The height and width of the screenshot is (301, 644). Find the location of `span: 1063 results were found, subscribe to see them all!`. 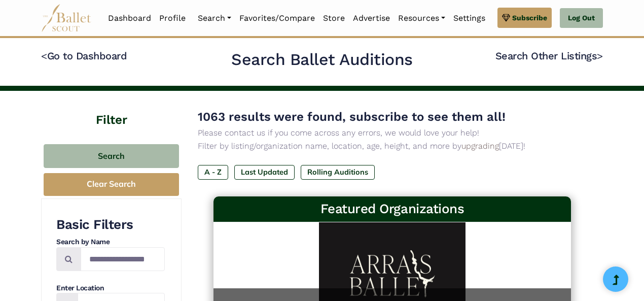

span: 1063 results were found, subscribe to see them all! is located at coordinates (351, 116).